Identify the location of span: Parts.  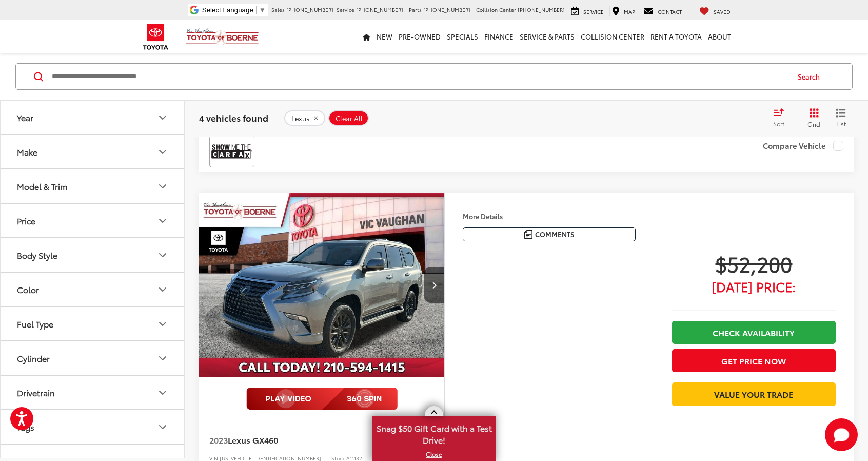
(415, 9).